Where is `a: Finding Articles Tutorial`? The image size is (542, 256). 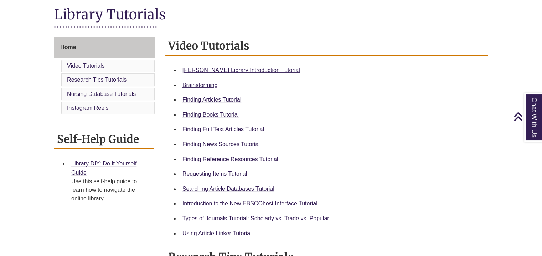 a: Finding Articles Tutorial is located at coordinates (212, 99).